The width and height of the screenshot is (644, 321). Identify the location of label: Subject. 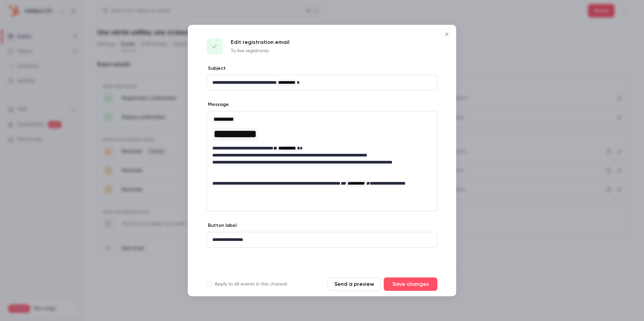
(216, 68).